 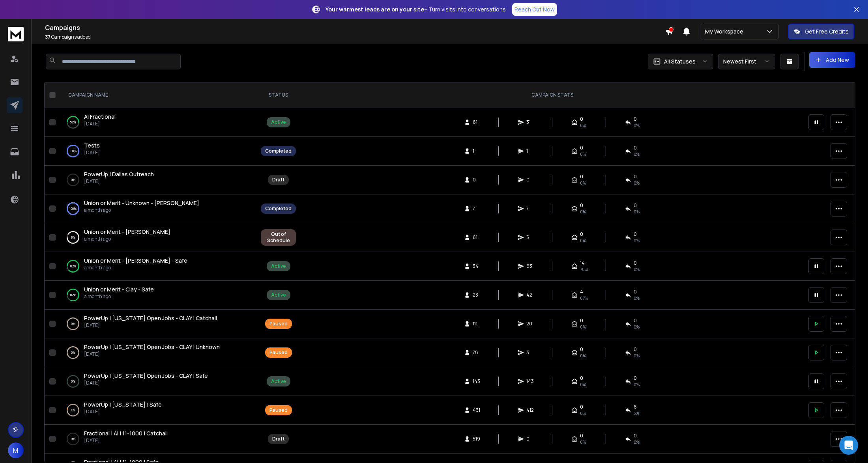 What do you see at coordinates (477, 267) in the screenshot?
I see `span: 34` at bounding box center [477, 267].